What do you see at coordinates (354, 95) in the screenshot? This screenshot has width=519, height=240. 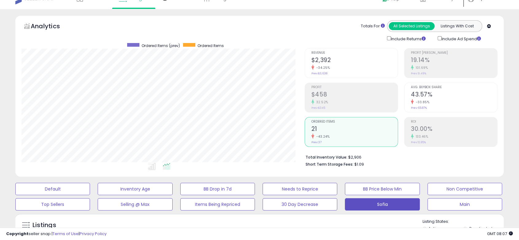 I see `h2: $458` at bounding box center [354, 95].